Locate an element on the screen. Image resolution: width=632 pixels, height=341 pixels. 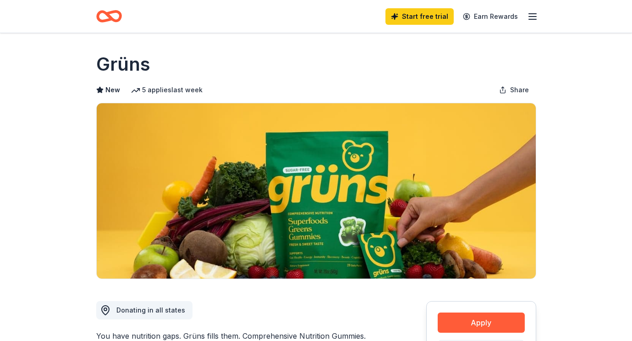
h1: Grüns is located at coordinates (123, 64).